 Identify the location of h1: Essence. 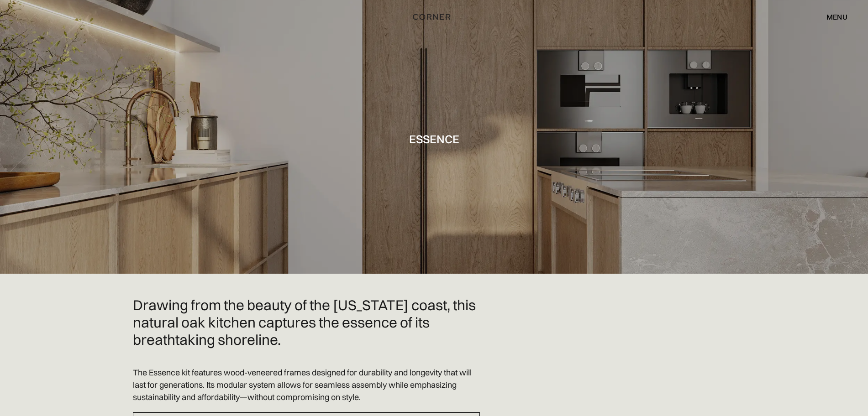
(434, 139).